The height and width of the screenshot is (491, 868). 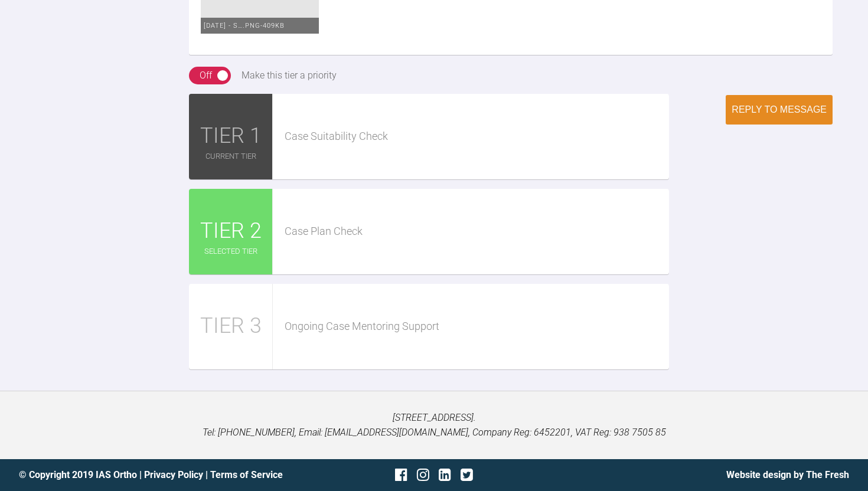 I want to click on div: Make this tier a priority, so click(x=289, y=75).